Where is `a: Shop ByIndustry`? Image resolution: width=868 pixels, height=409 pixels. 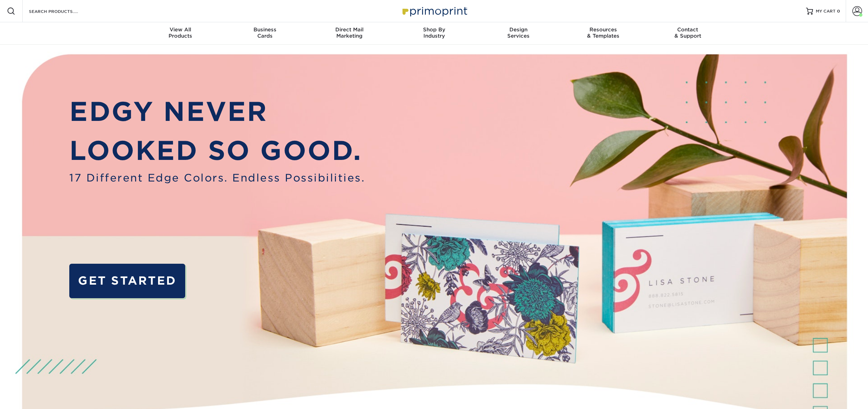
a: Shop ByIndustry is located at coordinates (434, 34).